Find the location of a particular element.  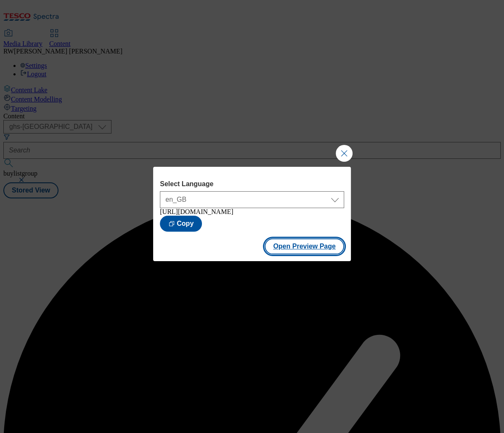

div: Modal is located at coordinates (252, 214).